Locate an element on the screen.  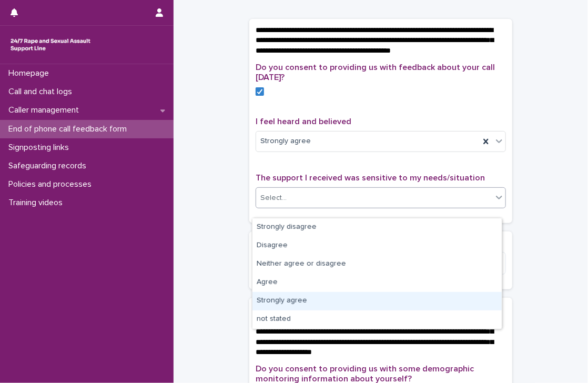
div: Select... is located at coordinates (274, 198).